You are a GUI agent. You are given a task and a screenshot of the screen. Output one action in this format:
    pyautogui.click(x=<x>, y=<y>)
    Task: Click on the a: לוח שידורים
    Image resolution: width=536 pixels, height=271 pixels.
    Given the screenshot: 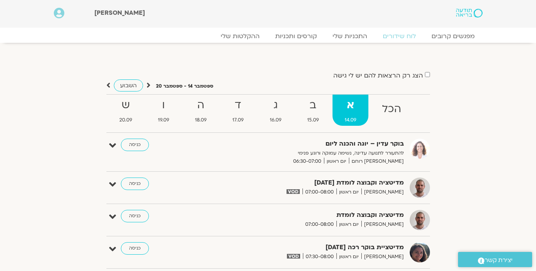 What is the action you would take?
    pyautogui.click(x=399, y=36)
    